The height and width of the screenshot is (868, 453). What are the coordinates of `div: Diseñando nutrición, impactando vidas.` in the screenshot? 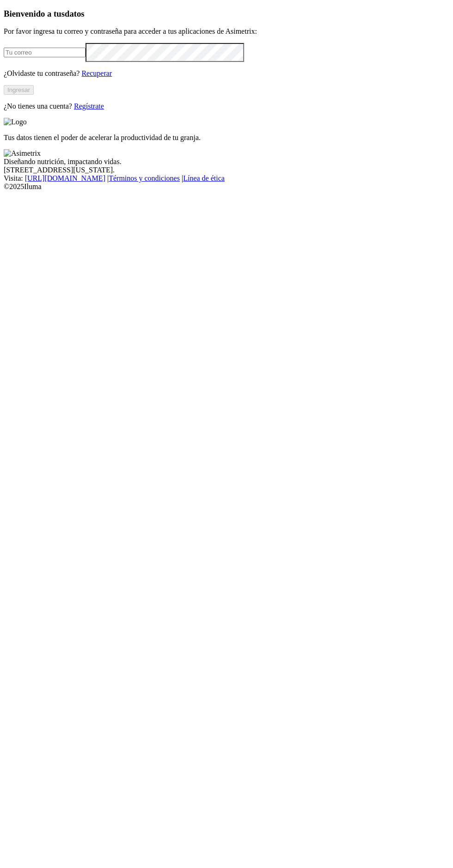 It's located at (226, 162).